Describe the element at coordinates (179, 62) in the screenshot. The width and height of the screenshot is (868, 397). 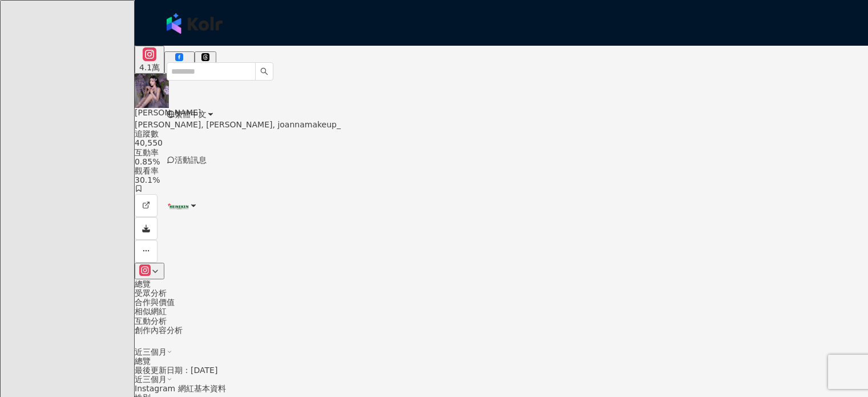
I see `button: 1.6萬` at that location.